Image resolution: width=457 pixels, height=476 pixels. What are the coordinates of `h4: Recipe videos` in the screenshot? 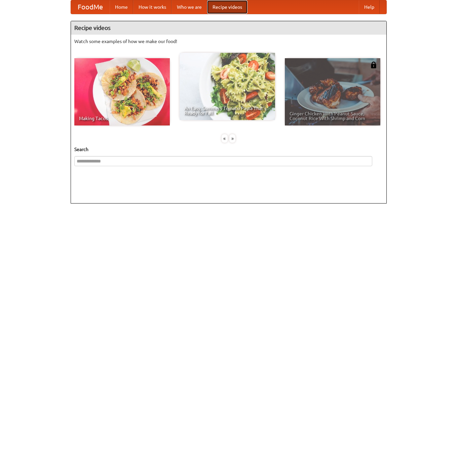 It's located at (228, 28).